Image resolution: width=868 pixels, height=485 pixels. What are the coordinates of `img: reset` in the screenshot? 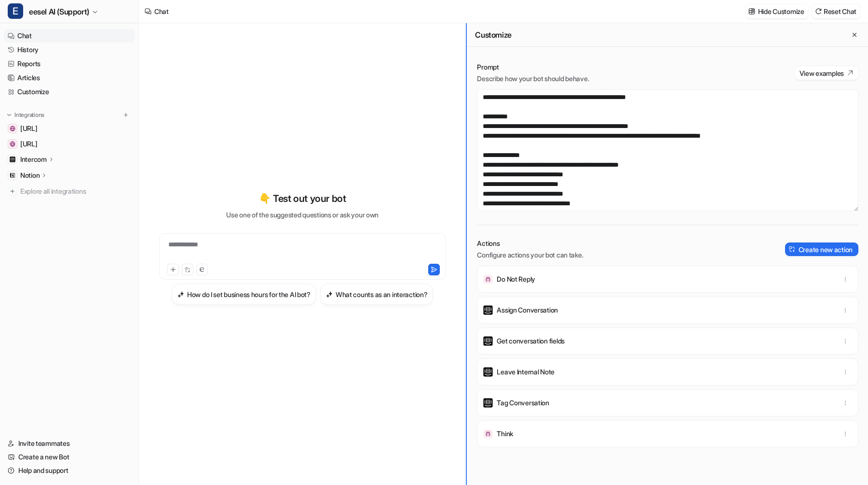 It's located at (819, 11).